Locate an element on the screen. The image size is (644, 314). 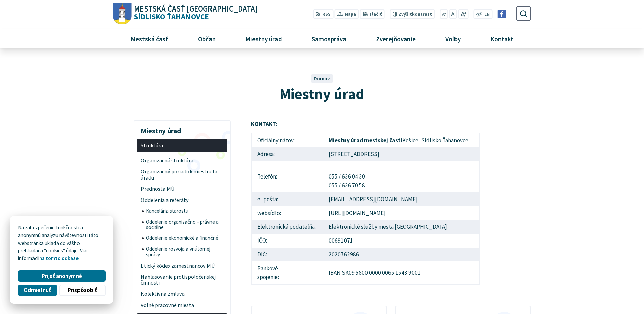
span: RSS is located at coordinates (326, 14).